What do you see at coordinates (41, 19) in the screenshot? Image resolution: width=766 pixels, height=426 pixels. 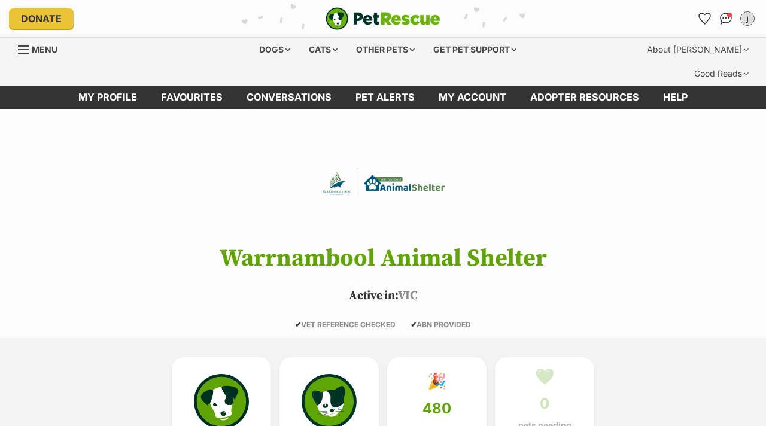 I see `a: Donate` at bounding box center [41, 19].